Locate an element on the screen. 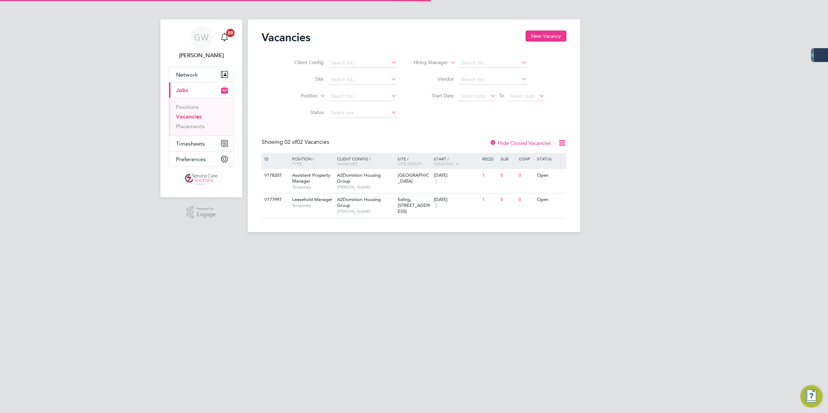  a: Vacancies is located at coordinates (189, 116).